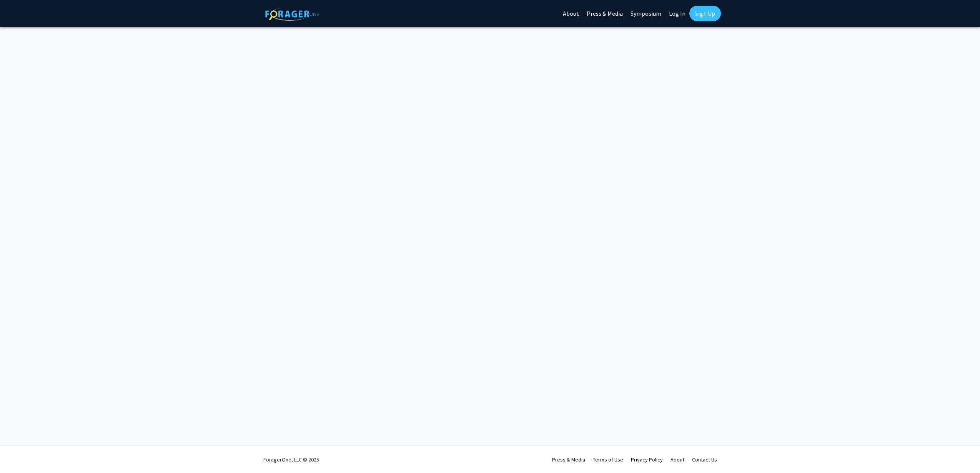 This screenshot has width=980, height=473. Describe the element at coordinates (646, 459) in the screenshot. I see `a: Privacy Policy` at that location.